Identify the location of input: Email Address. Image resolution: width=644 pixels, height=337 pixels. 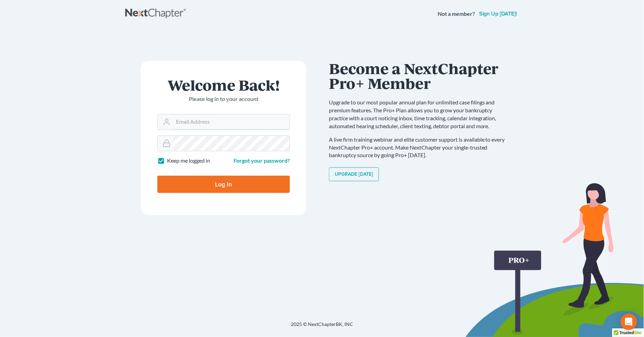
(231, 122).